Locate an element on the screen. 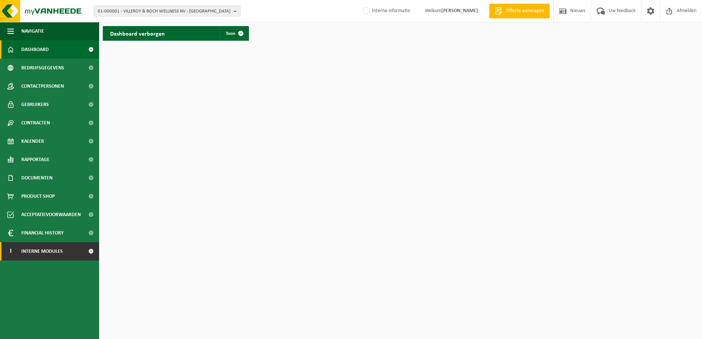 This screenshot has height=339, width=702. span: Contracten is located at coordinates (36, 123).